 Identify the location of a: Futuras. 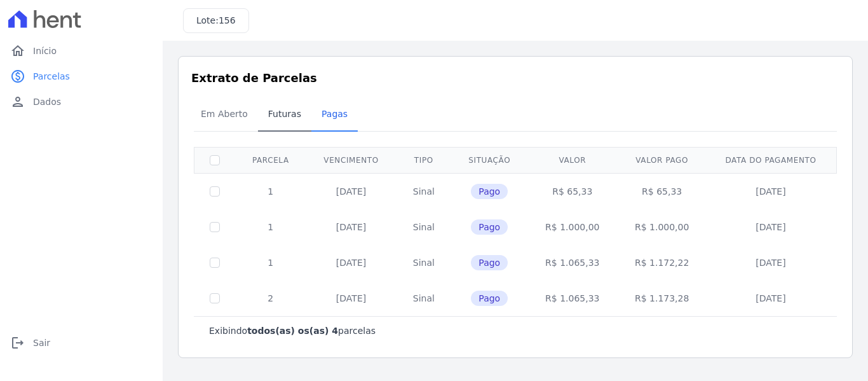
(285, 115).